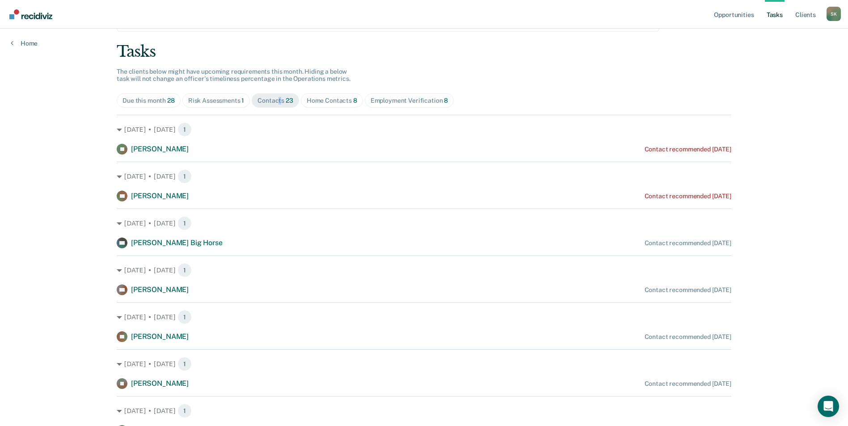 The height and width of the screenshot is (426, 848). Describe the element at coordinates (833, 14) in the screenshot. I see `div: S K` at that location.